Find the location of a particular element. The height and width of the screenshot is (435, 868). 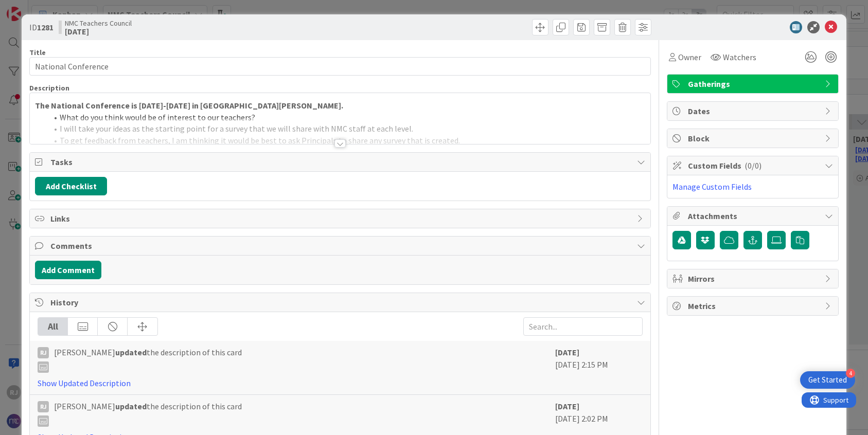

span: ( 0/0 ) is located at coordinates (753, 165).